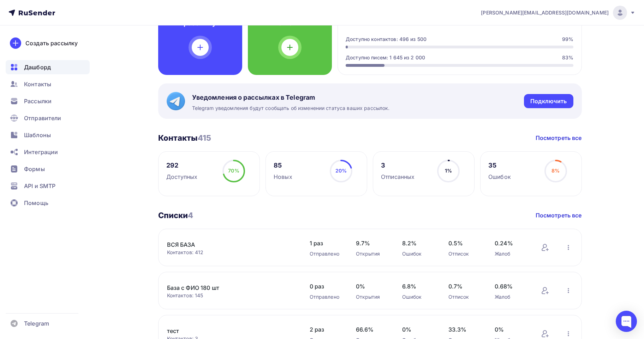 The width and height of the screenshot is (644, 339). What do you see at coordinates (227, 245) in the screenshot?
I see `a: ВСЯ БАЗА` at bounding box center [227, 245].